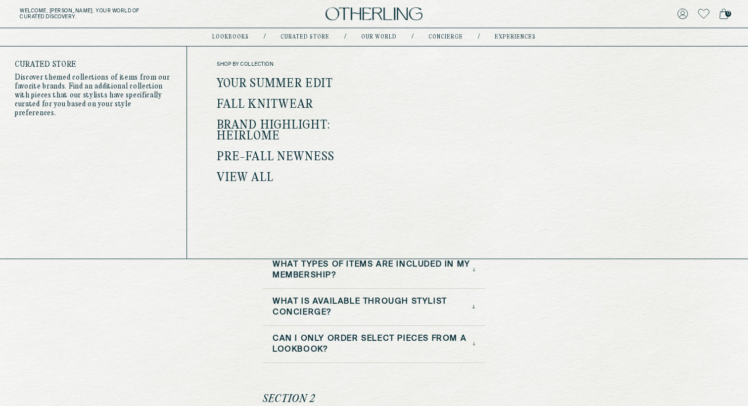 The image size is (748, 406). What do you see at coordinates (274, 131) in the screenshot?
I see `a: Brand Highlight: Heirlome` at bounding box center [274, 131].